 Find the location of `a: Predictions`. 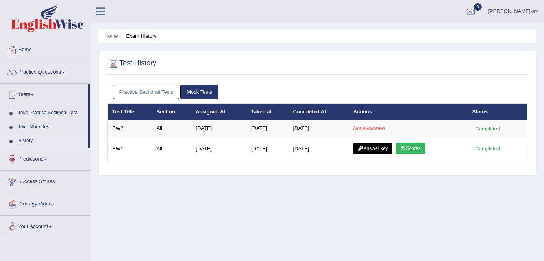

a: Predictions is located at coordinates (45, 158).